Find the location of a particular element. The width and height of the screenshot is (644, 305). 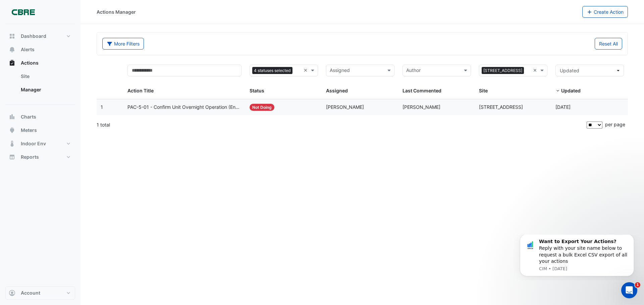

span: Meters is located at coordinates (29, 130).